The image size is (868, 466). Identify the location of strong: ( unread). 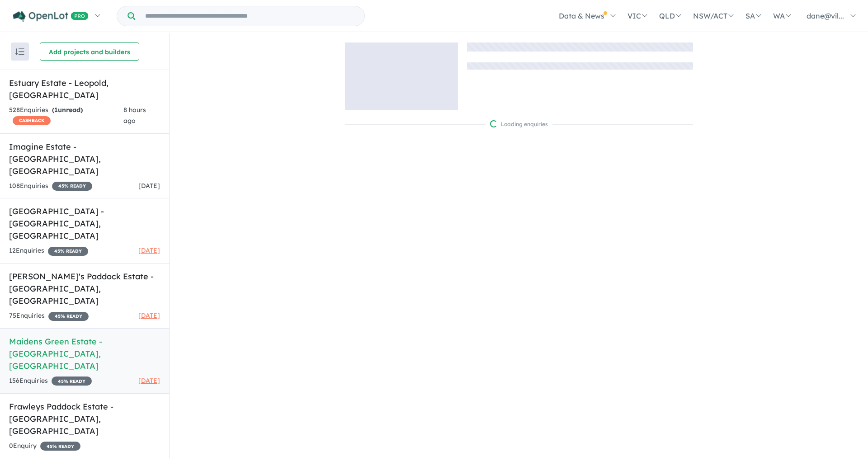
(67, 110).